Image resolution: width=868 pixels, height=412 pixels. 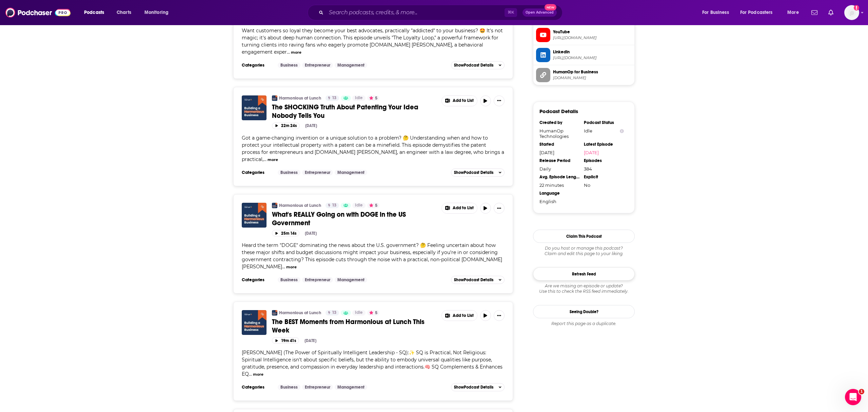 What do you see at coordinates (592, 52) in the screenshot?
I see `span: Linkedin` at bounding box center [592, 52].